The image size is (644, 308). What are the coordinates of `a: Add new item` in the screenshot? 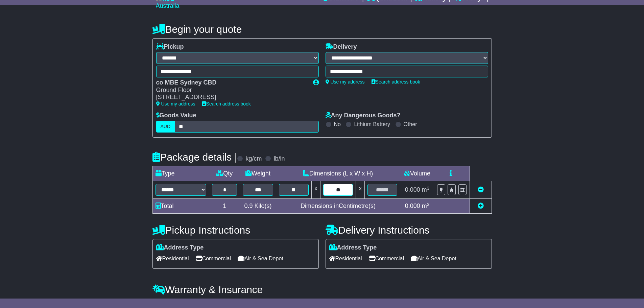 It's located at (481, 206).